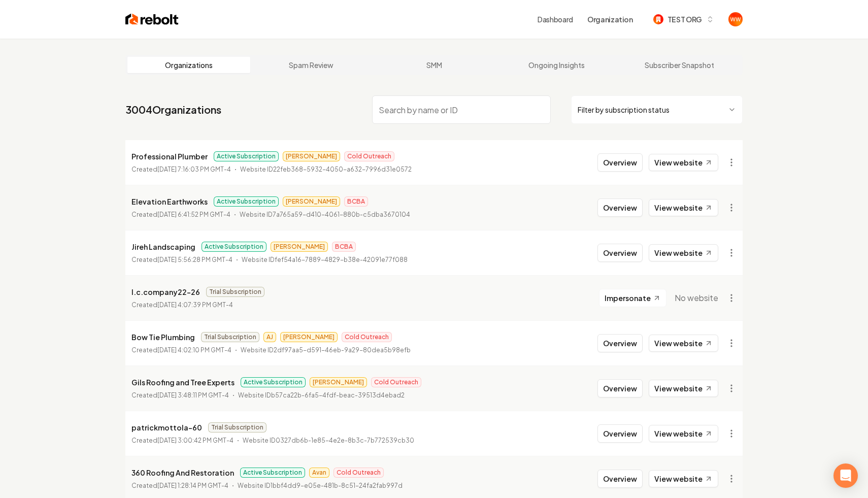  Describe the element at coordinates (736, 20) in the screenshot. I see `button: Open user button` at that location.